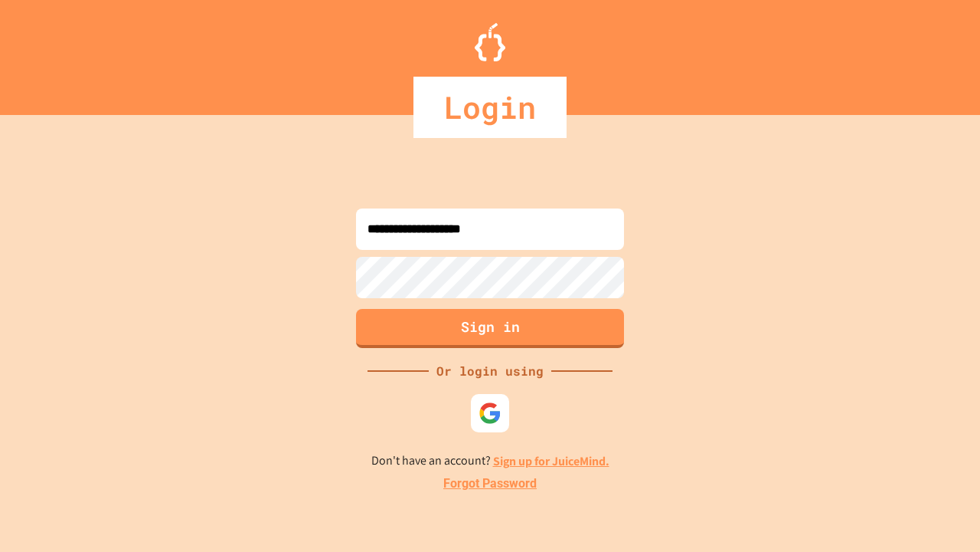  Describe the element at coordinates (490, 483) in the screenshot. I see `a: Forgot Password` at that location.